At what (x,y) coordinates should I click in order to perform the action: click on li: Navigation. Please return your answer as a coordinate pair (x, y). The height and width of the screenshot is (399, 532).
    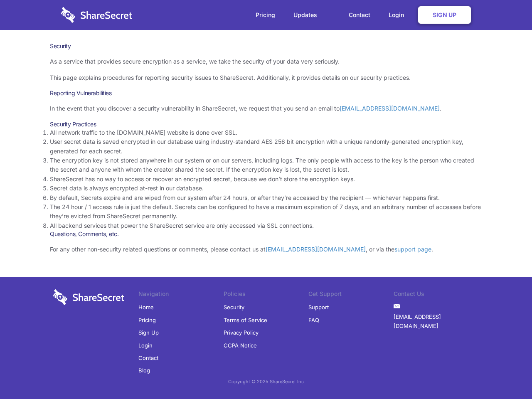
    Looking at the image, I should click on (181, 295).